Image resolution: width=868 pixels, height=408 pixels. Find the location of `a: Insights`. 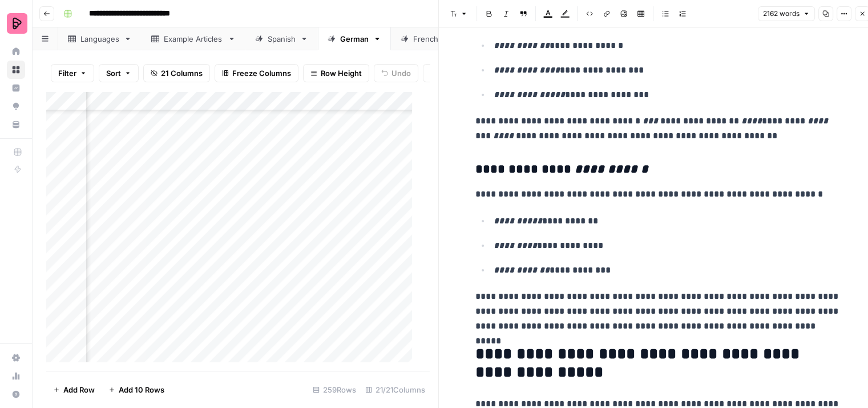

a: Insights is located at coordinates (16, 88).